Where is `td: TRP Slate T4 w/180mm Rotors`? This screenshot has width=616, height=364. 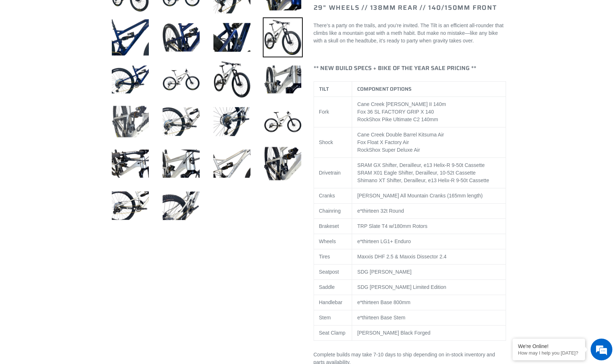
td: TRP Slate T4 w/180mm Rotors is located at coordinates (429, 226).